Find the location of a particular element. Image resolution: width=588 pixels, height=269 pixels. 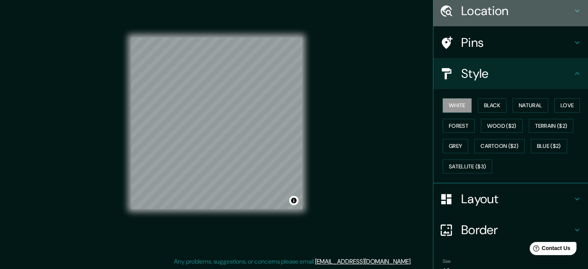

div: Border is located at coordinates (511, 230).